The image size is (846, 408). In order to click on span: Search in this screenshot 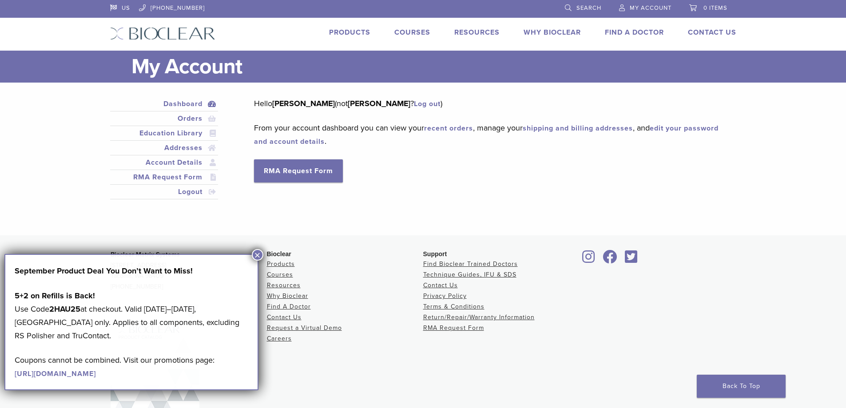, I will do `click(589, 8)`.